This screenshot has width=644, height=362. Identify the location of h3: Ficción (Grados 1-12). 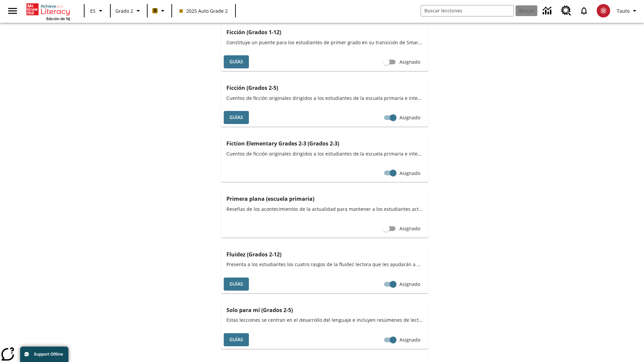
(325, 32).